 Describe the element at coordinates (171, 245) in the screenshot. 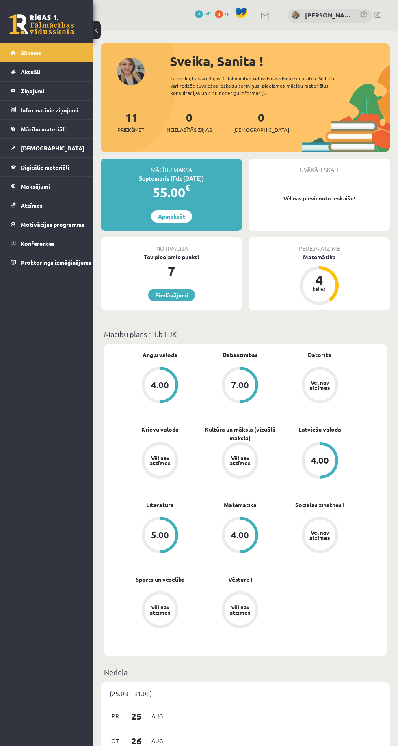

I see `div: Motivācija` at that location.